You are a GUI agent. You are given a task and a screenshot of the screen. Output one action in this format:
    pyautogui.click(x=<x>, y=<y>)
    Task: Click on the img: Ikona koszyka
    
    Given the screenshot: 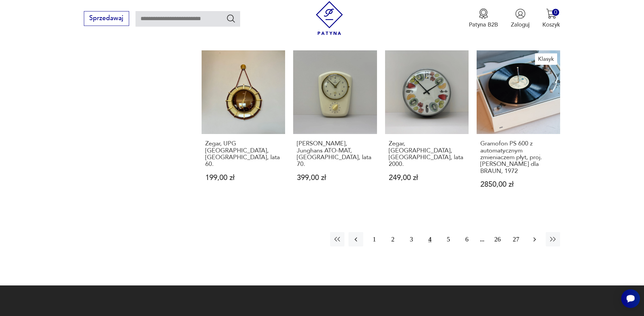 What is the action you would take?
    pyautogui.click(x=552, y=14)
    